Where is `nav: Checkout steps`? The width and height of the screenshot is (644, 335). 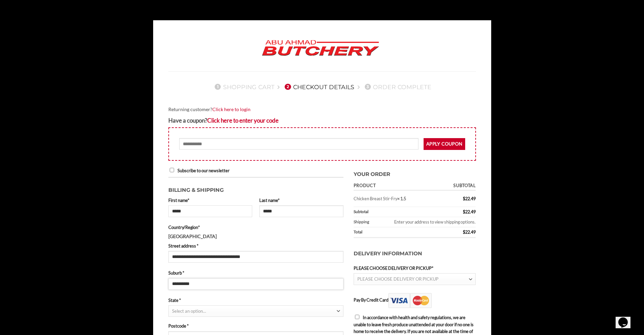 nav: Checkout steps is located at coordinates (322, 87).